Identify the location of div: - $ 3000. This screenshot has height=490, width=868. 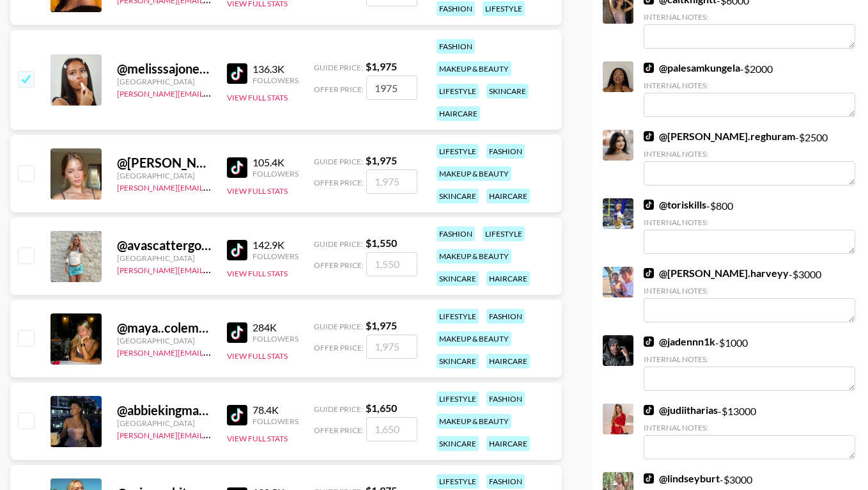
(750, 295).